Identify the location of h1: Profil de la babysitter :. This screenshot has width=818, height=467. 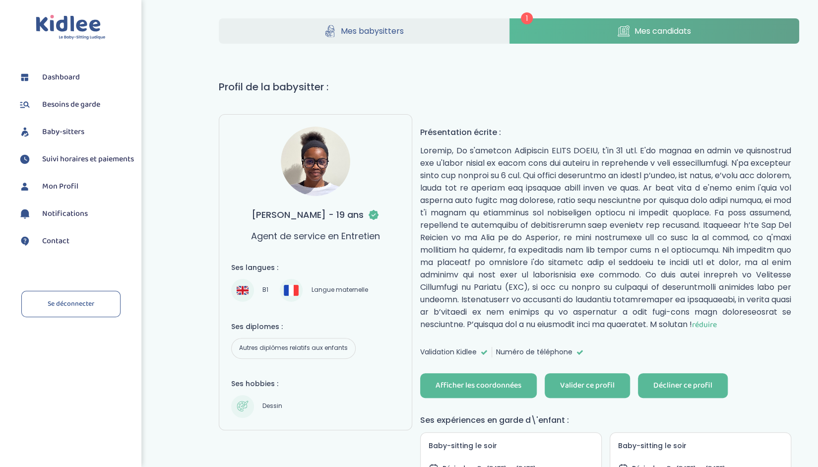
(509, 87).